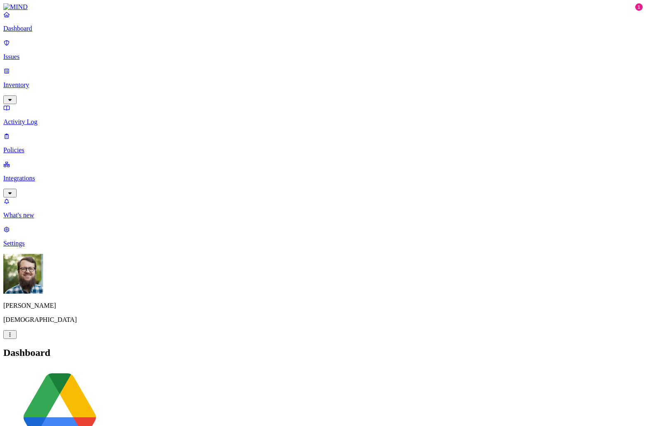 The image size is (646, 426). I want to click on a: What's new, so click(323, 208).